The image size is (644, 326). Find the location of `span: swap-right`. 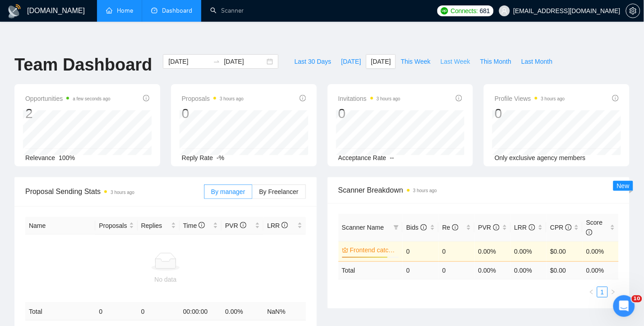

span: swap-right is located at coordinates (217, 61).